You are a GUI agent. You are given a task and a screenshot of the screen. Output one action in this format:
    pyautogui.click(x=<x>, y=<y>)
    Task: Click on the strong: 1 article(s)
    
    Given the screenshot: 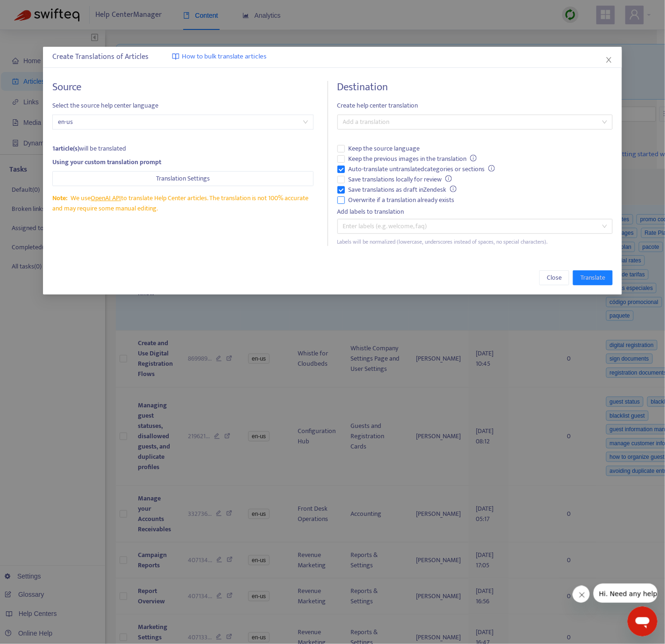 What is the action you would take?
    pyautogui.click(x=66, y=148)
    